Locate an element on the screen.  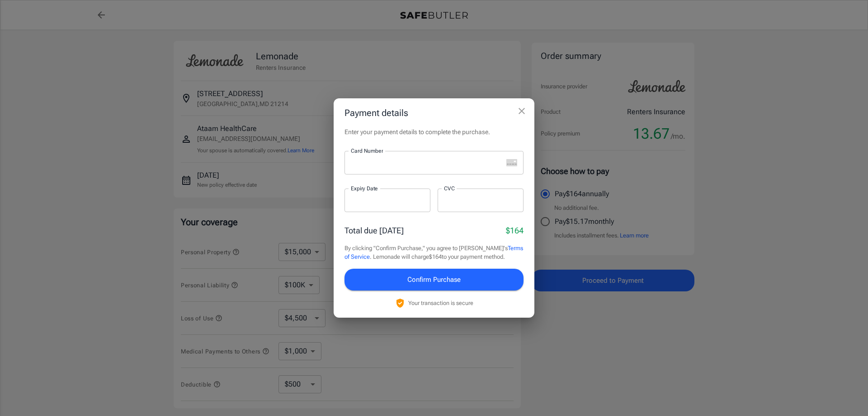
h2: Payment details is located at coordinates (434, 112).